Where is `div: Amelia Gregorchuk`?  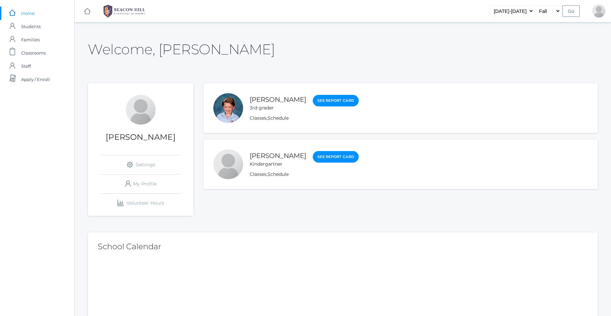 div: Amelia Gregorchuk is located at coordinates (228, 108).